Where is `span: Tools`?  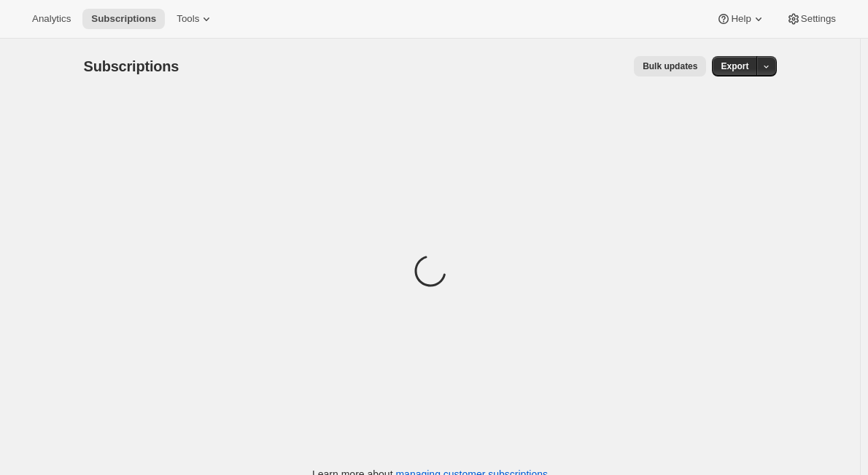 span: Tools is located at coordinates (187, 19).